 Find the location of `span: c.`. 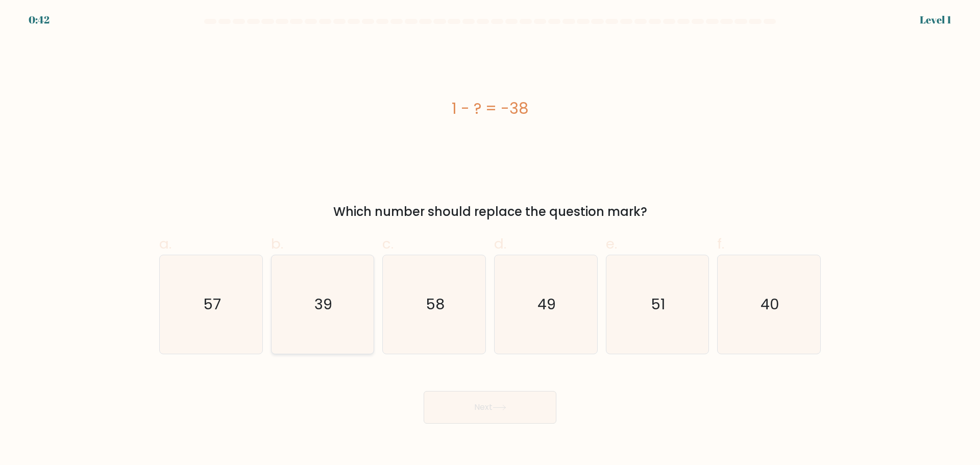

span: c. is located at coordinates (388, 244).